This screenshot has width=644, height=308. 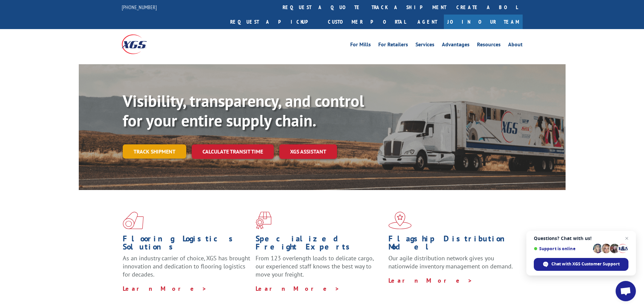 I want to click on a: About, so click(x=515, y=45).